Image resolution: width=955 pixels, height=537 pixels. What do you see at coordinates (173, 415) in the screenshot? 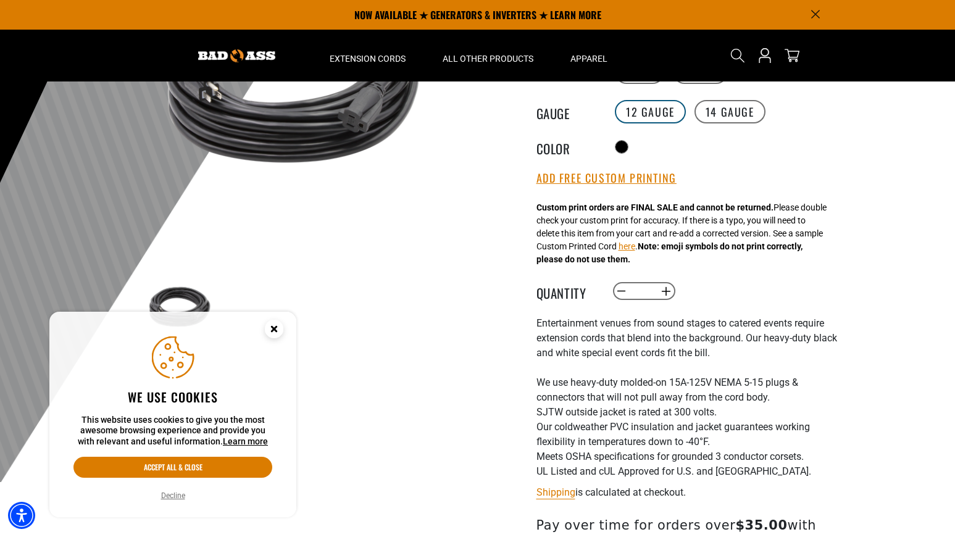
I see `aside: Cookie Consent` at bounding box center [173, 415].